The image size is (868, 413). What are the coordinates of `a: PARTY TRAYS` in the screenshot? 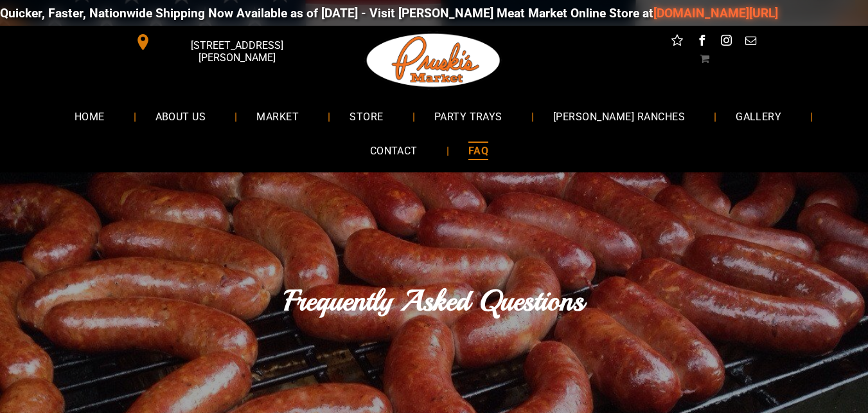 It's located at (469, 116).